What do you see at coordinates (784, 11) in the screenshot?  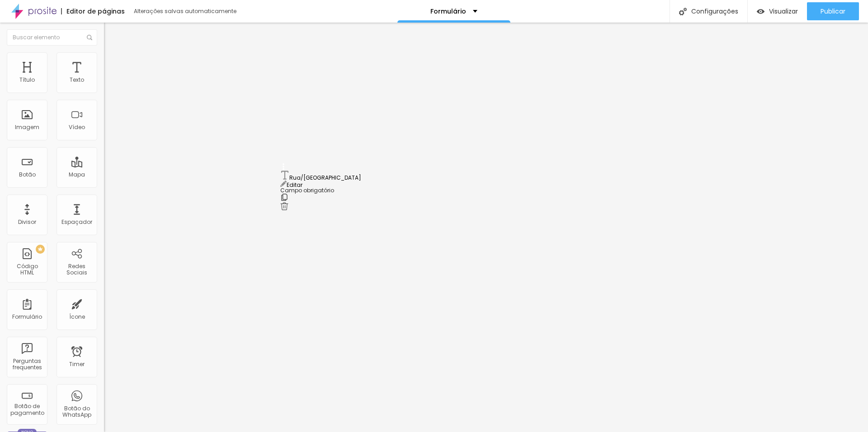 I see `span: Visualizar` at bounding box center [784, 11].